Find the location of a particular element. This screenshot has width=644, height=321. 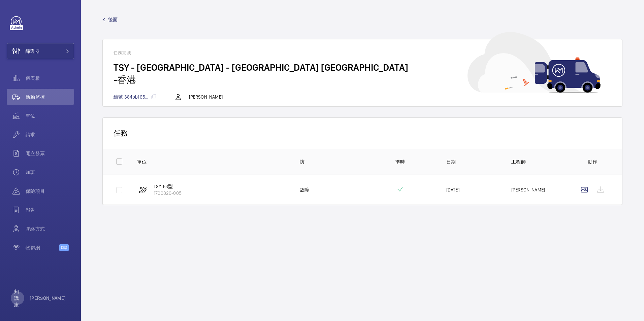

p: TSY-E3型 is located at coordinates (168, 187).